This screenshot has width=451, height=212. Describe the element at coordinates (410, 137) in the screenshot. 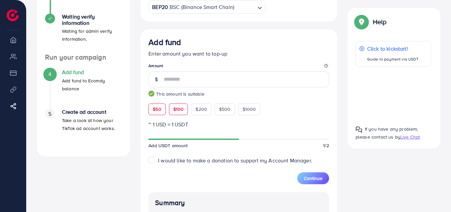

I see `span: Live Chat` at that location.